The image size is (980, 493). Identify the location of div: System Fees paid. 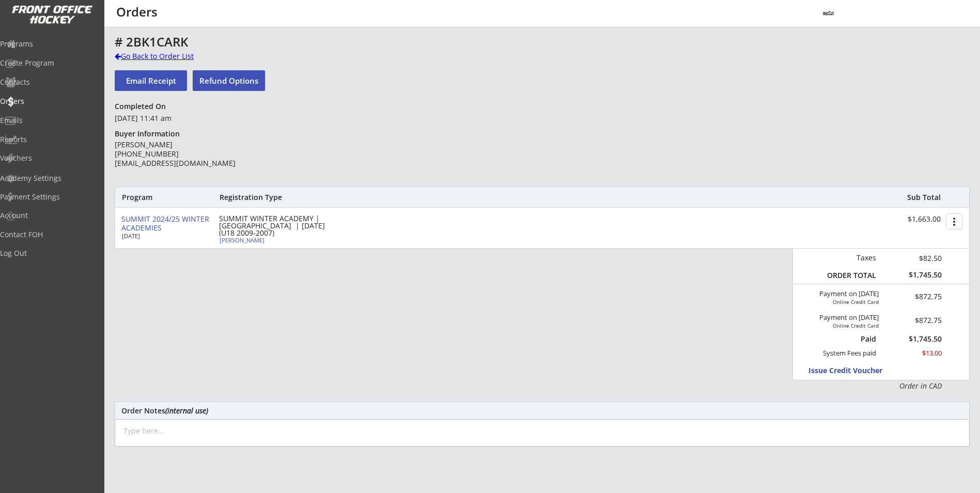
(845, 353).